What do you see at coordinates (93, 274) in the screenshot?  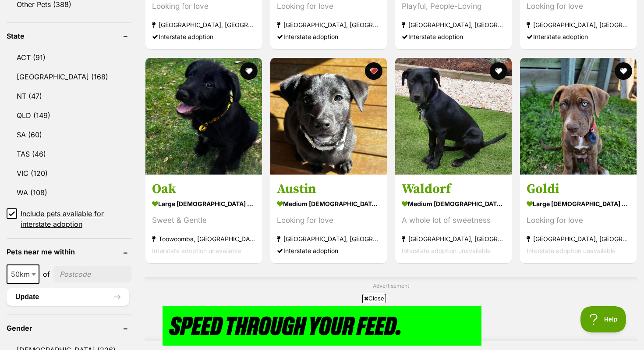 I see `input: postcode` at bounding box center [93, 274].